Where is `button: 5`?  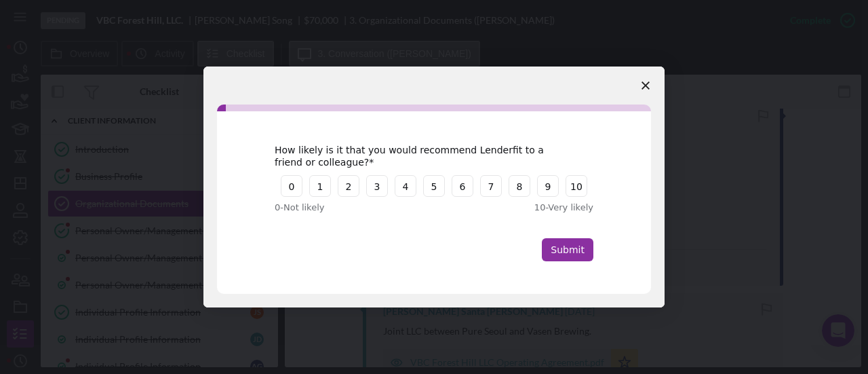
button: 5 is located at coordinates (434, 186).